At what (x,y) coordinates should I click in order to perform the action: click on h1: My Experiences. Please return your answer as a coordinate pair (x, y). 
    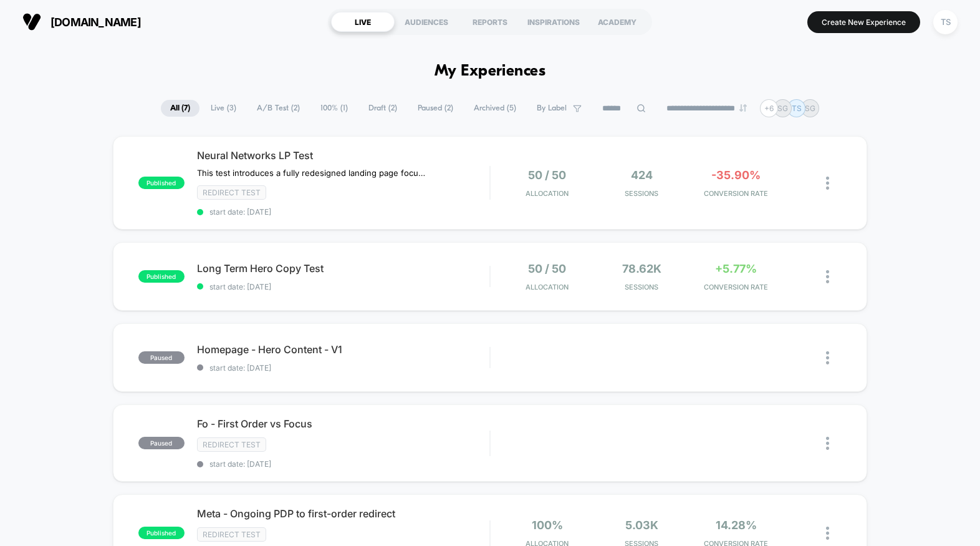
    Looking at the image, I should click on (490, 72).